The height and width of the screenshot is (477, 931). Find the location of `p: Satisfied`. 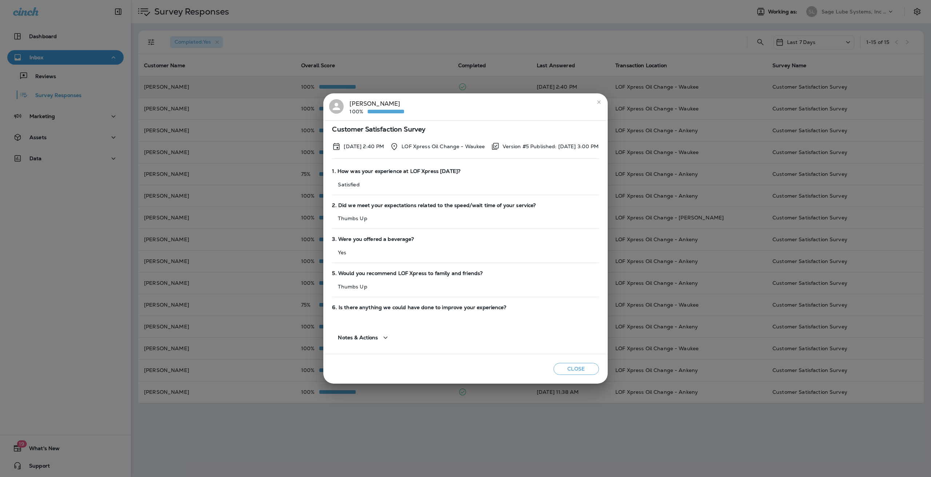

p: Satisfied is located at coordinates (465, 185).